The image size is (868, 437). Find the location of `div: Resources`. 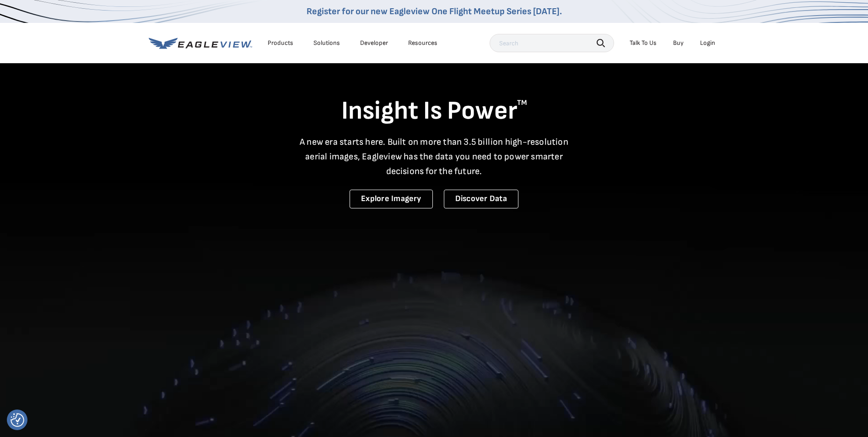

div: Resources is located at coordinates (423, 43).